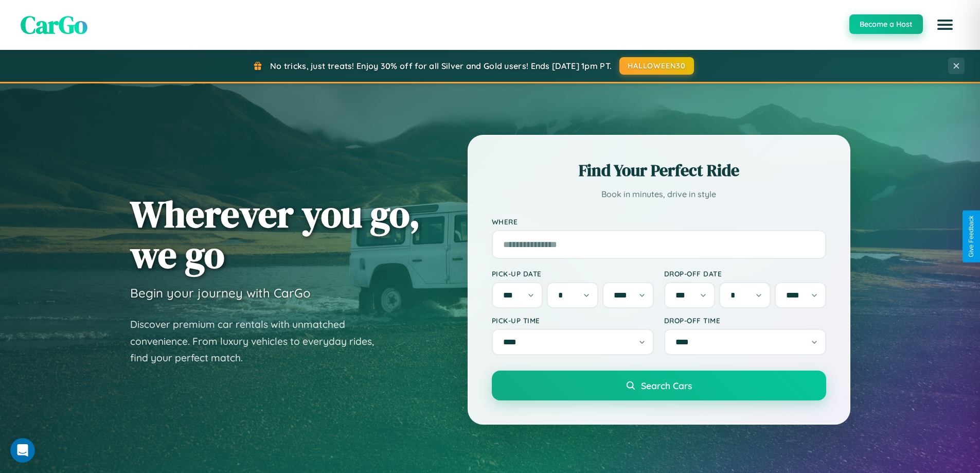 Image resolution: width=980 pixels, height=473 pixels. I want to click on h3: Begin your journey with CarGo, so click(220, 293).